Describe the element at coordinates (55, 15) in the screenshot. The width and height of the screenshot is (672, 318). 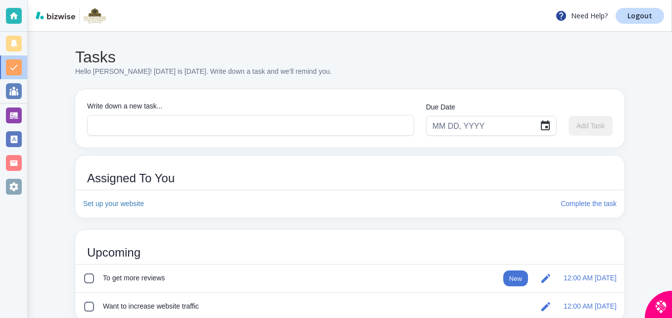
I see `img: bizwise` at that location.